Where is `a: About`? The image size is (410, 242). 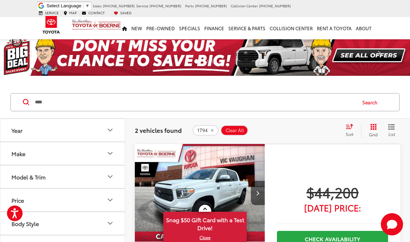
a: About is located at coordinates (364, 28).